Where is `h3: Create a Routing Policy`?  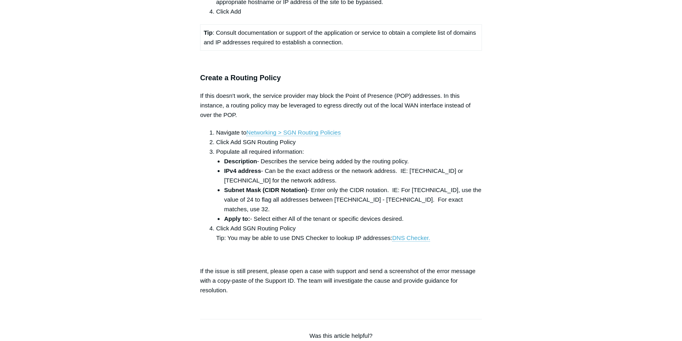 h3: Create a Routing Policy is located at coordinates (341, 78).